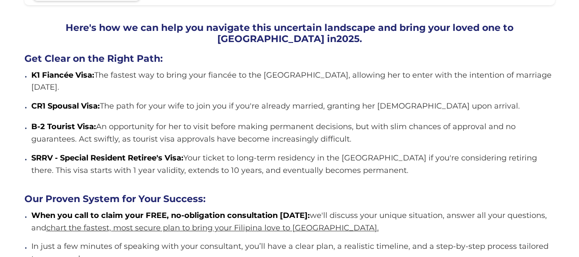  I want to click on p: An opportunity for her to visit before making permanent decisions, but with slim chances of appro..., so click(293, 133).